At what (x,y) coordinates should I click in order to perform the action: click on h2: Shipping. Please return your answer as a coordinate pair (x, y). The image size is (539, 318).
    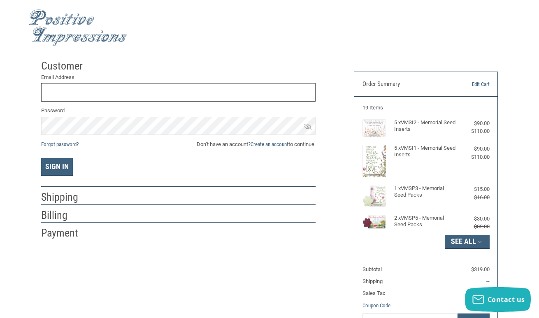
    Looking at the image, I should click on (65, 197).